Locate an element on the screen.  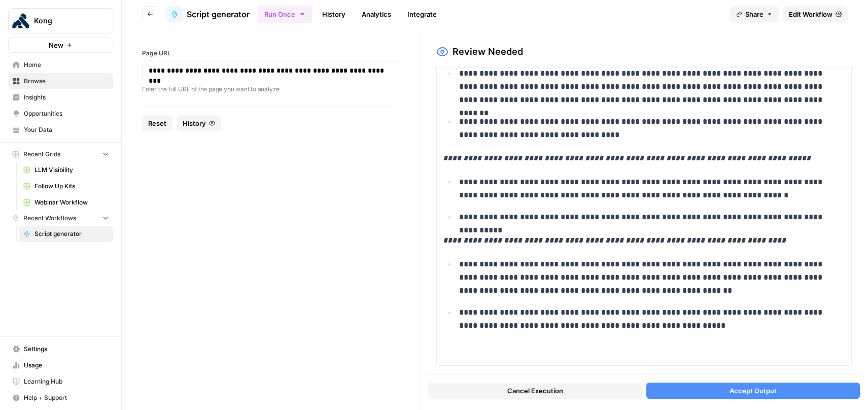
a: History is located at coordinates (334, 14).